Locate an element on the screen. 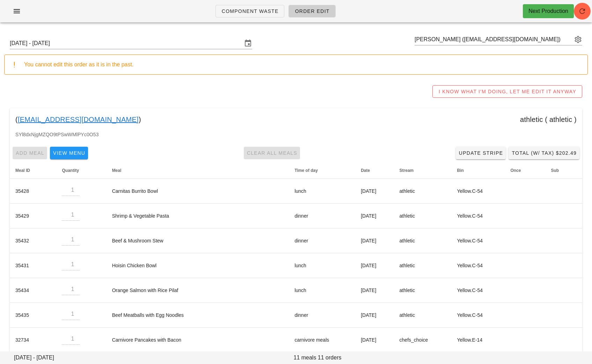 This screenshot has width=592, height=364. th: Quantity: Not sorted. Activate to sort ascending. is located at coordinates (81, 170).